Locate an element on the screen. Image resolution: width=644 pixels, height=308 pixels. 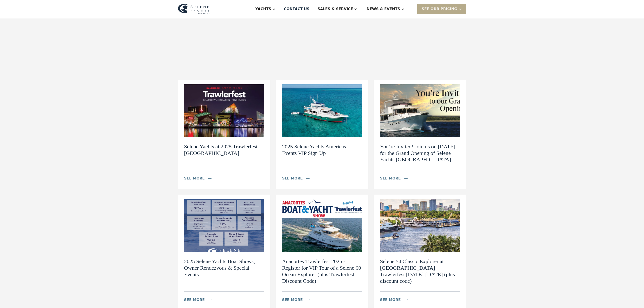
div: Contact US is located at coordinates (296, 9).